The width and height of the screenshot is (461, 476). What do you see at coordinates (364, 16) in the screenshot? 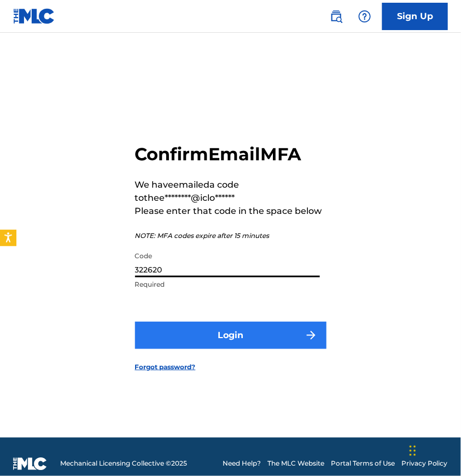
I see `img: help` at bounding box center [364, 16].